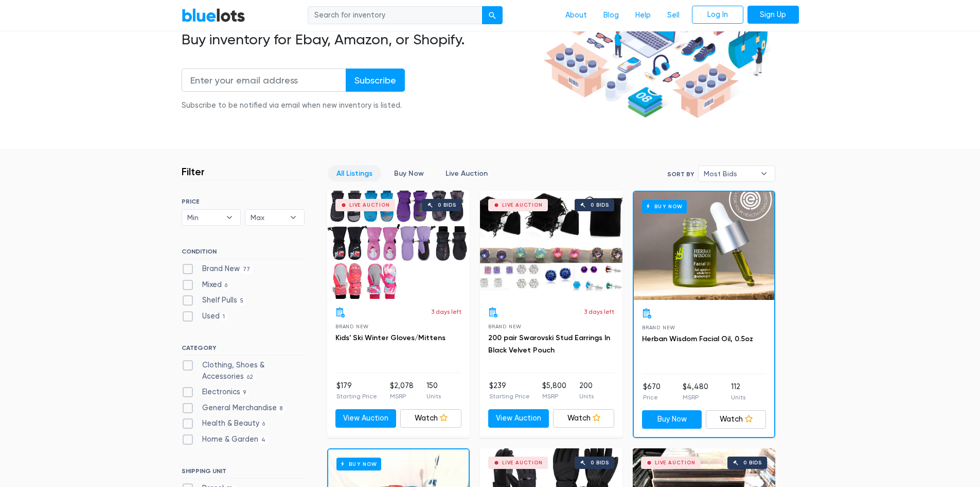 The height and width of the screenshot is (487, 980). What do you see at coordinates (774, 15) in the screenshot?
I see `a: Sign Up` at bounding box center [774, 15].